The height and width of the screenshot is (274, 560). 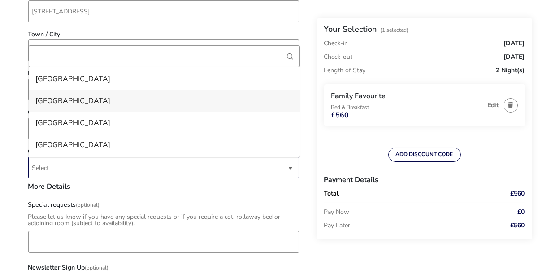 What do you see at coordinates (44, 35) in the screenshot?
I see `label: Town / City` at bounding box center [44, 35].